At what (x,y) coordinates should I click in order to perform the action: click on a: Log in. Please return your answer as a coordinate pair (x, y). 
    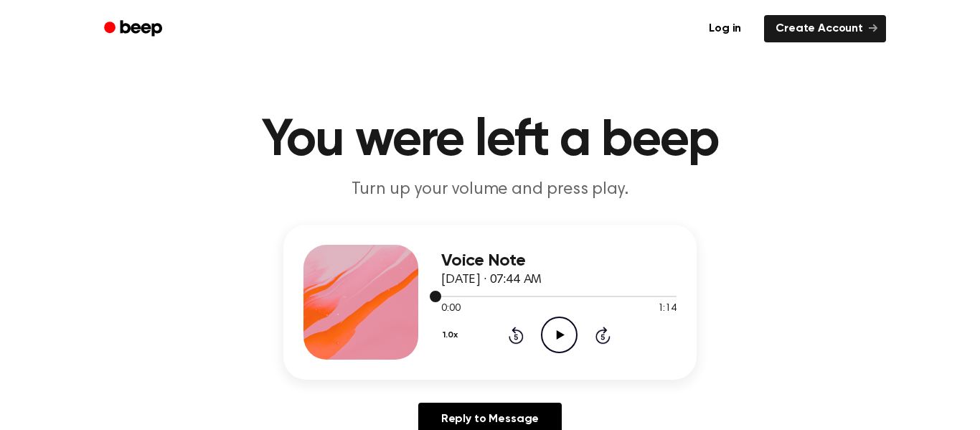
    Looking at the image, I should click on (725, 28).